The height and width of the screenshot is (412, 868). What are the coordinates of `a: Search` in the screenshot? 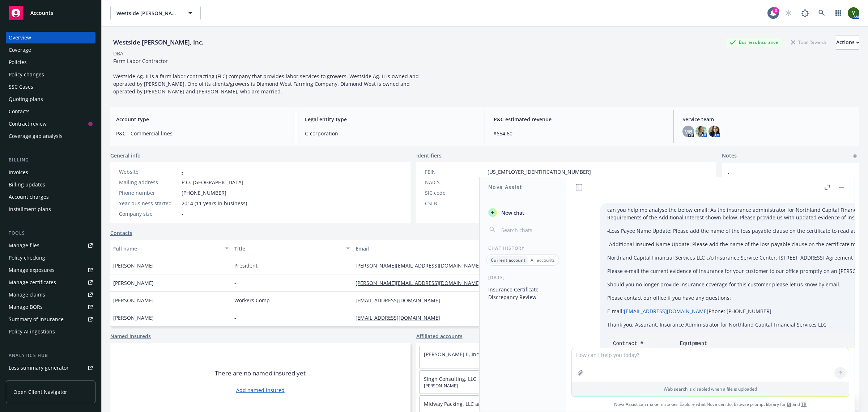 It's located at (822, 13).